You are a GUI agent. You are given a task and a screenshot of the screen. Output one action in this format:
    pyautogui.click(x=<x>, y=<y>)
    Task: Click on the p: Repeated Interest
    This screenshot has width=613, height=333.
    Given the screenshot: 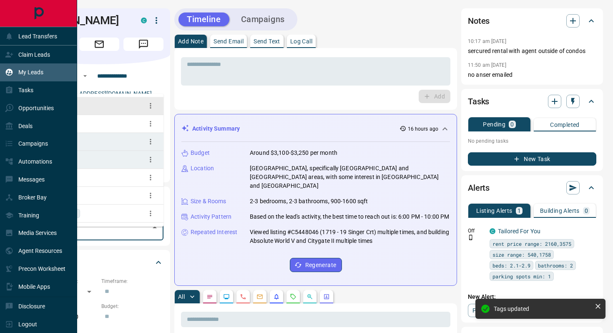 What is the action you would take?
    pyautogui.click(x=214, y=232)
    